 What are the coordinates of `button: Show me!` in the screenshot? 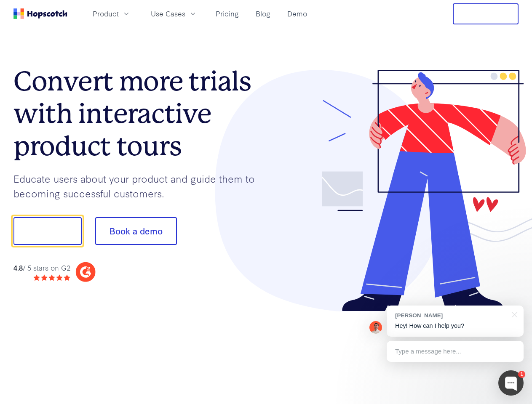 It's located at (48, 231).